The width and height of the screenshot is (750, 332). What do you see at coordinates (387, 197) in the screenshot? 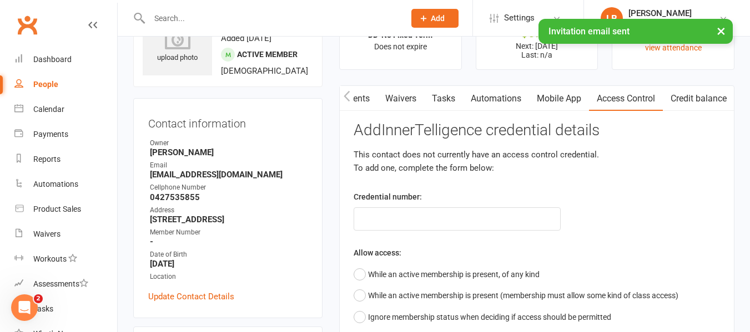
I see `label: Credential number:` at bounding box center [387, 197].